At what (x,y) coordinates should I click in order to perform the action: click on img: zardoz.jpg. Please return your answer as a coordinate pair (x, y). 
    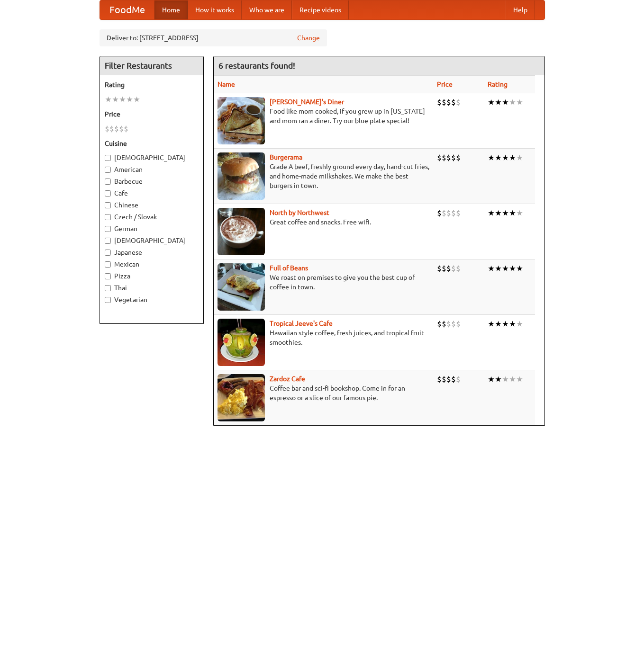
    Looking at the image, I should click on (241, 398).